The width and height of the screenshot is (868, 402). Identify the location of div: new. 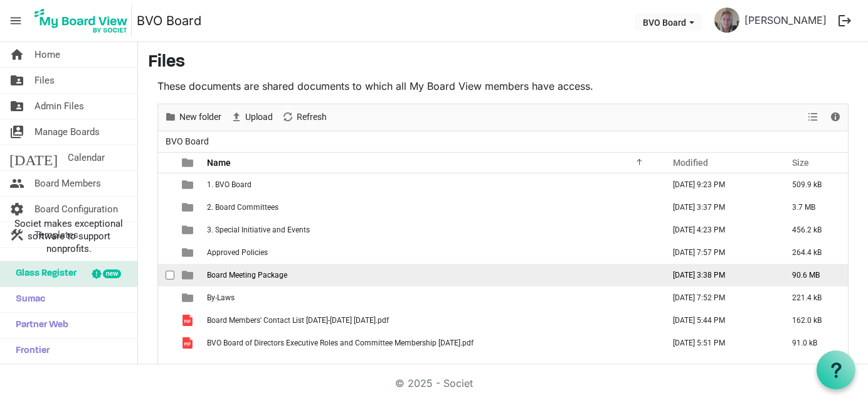
(112, 273).